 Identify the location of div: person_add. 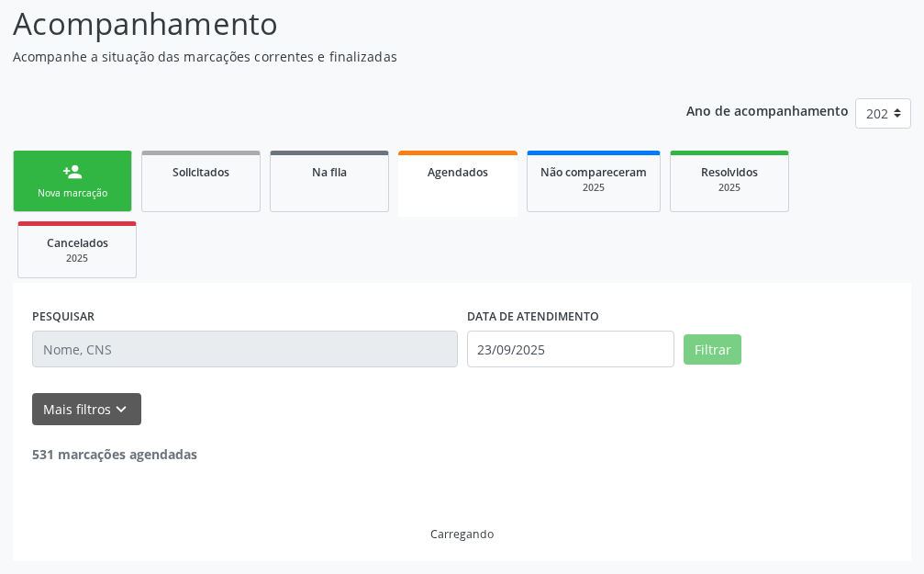
(73, 172).